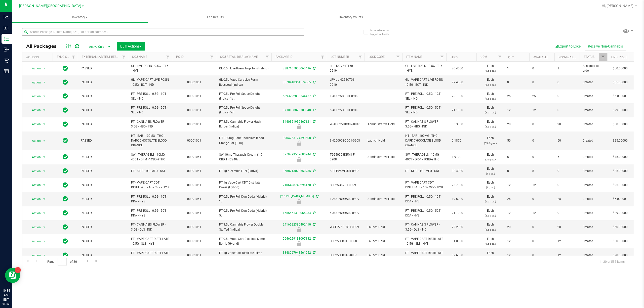  Describe the element at coordinates (454, 57) in the screenshot. I see `a: THC%` at that location.